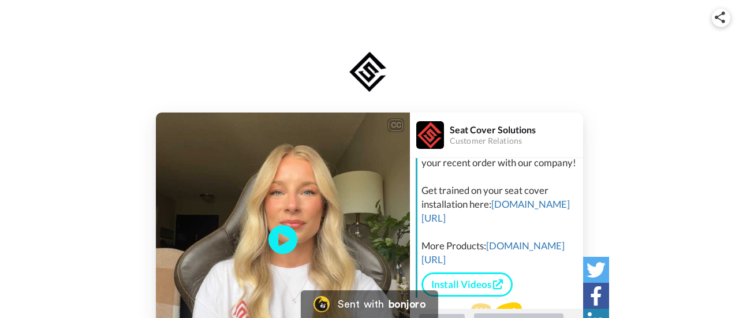 Image resolution: width=739 pixels, height=318 pixels. What do you see at coordinates (361, 304) in the screenshot?
I see `div: Sent with` at bounding box center [361, 304].